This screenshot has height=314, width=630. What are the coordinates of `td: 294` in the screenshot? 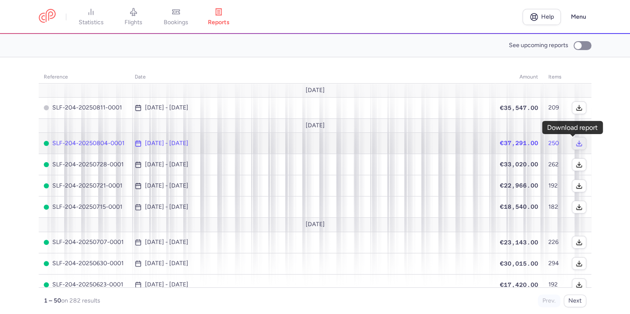 It's located at (554, 264).